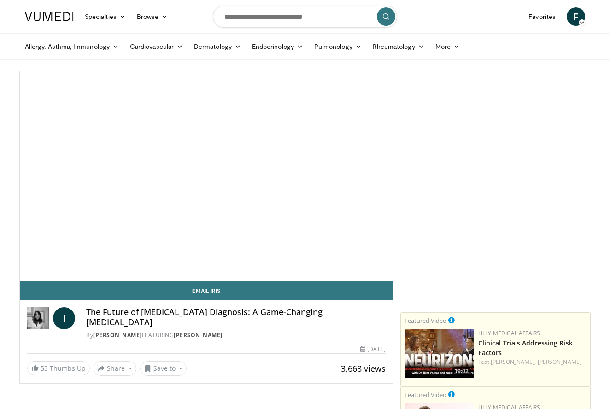 This screenshot has width=610, height=409. Describe the element at coordinates (576, 17) in the screenshot. I see `a: F` at that location.